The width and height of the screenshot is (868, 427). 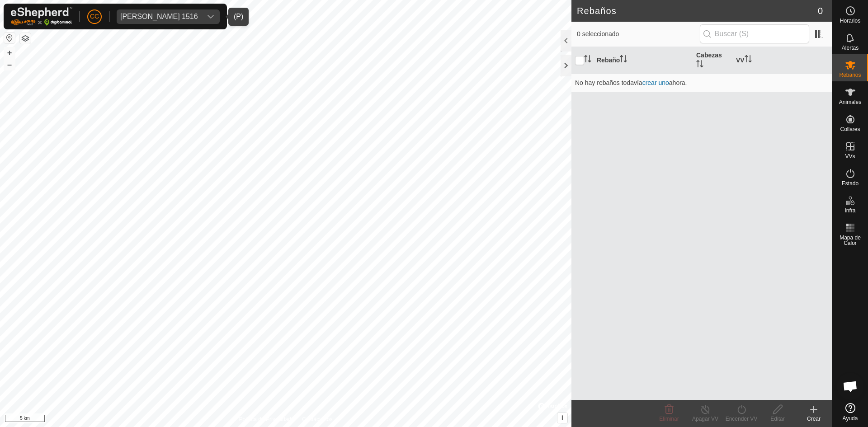 I want to click on th: Rebaño, so click(x=642, y=60).